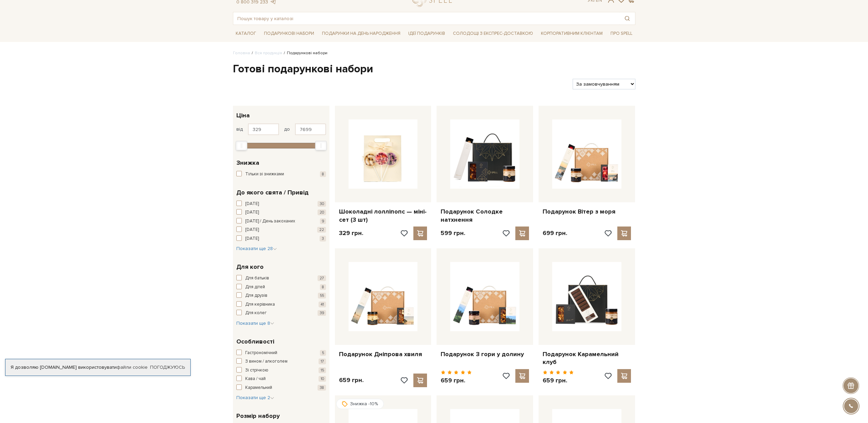 Image resolution: width=868 pixels, height=423 pixels. What do you see at coordinates (323, 221) in the screenshot?
I see `span: 9` at bounding box center [323, 221].